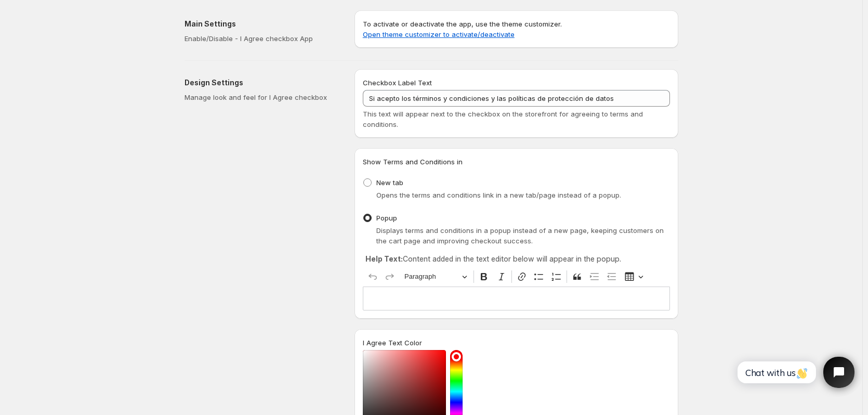  Describe the element at coordinates (520, 235) in the screenshot. I see `span: Displays terms and conditions in a popup instead of a new page, keeping customers on the cart pag...` at that location.